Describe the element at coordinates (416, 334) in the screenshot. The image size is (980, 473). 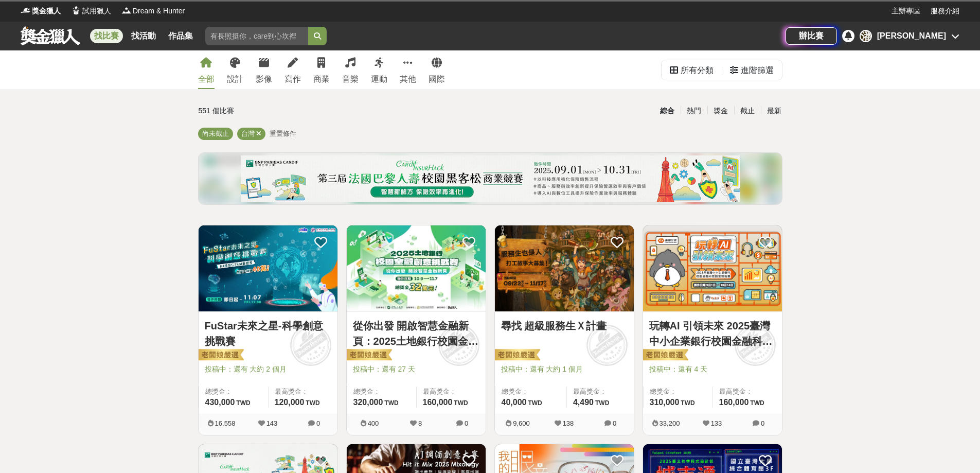
I see `a: 從你出發 開啟智慧金融新頁：2025土地銀行校園金融創意挑戰賽` at that location.